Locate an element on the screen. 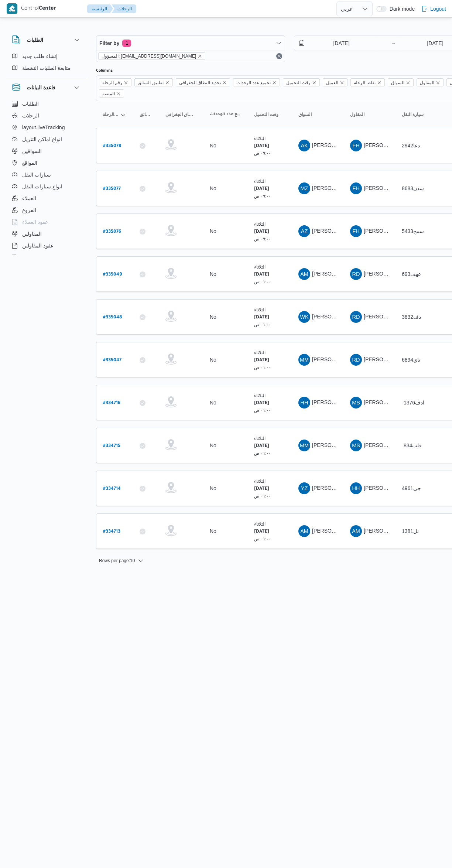  button: انواع اماكن التنزيل is located at coordinates (46, 139).